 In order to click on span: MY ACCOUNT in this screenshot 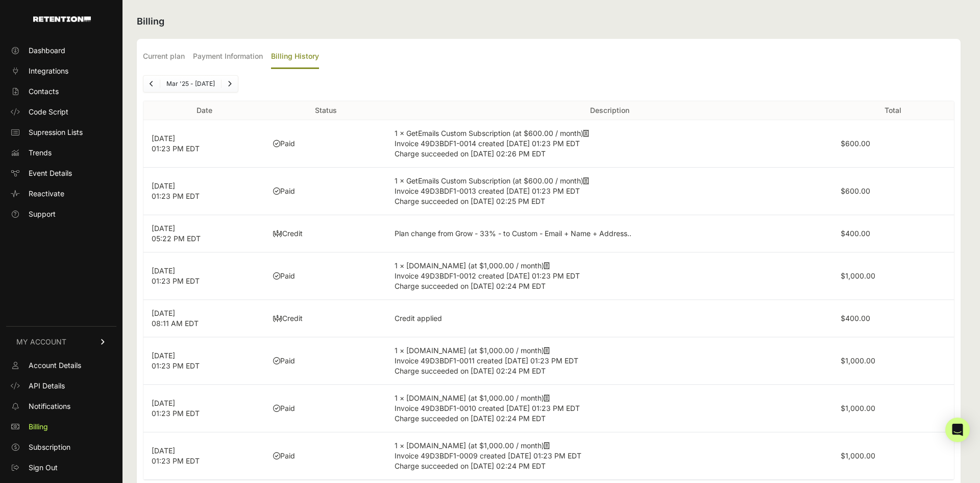, I will do `click(41, 342)`.